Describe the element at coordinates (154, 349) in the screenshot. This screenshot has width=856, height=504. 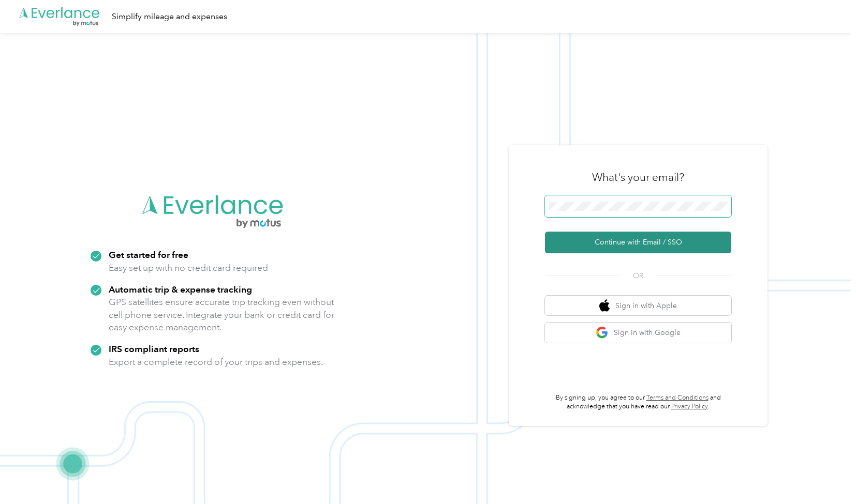
I see `strong: IRS compliant reports` at that location.